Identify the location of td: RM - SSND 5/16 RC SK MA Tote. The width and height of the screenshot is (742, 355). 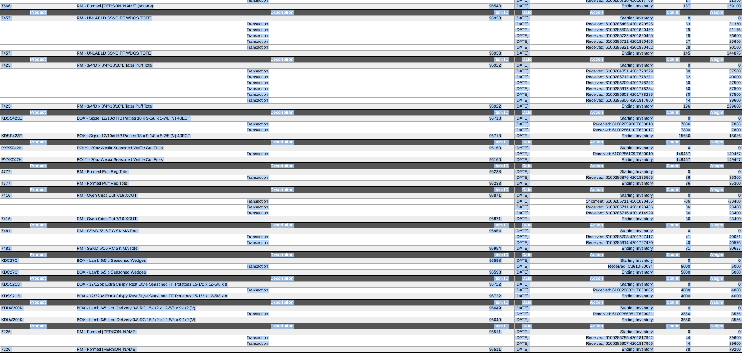
(281, 249).